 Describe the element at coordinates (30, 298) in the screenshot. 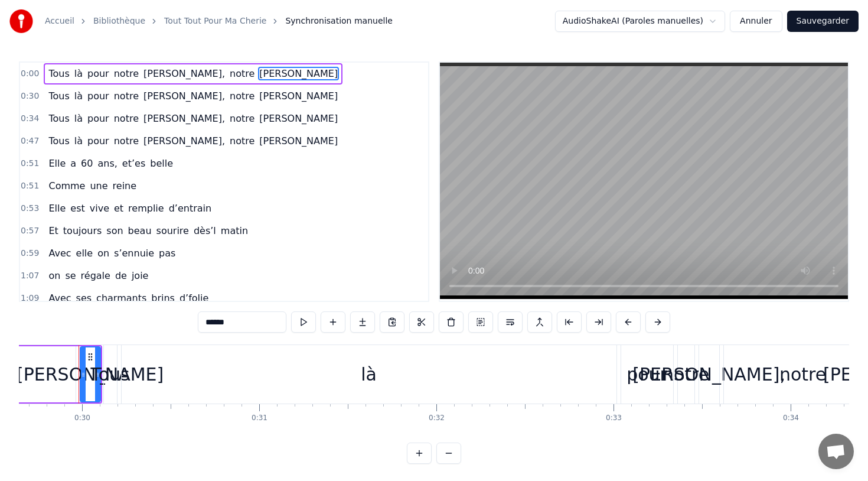

I see `span: 1:09` at that location.